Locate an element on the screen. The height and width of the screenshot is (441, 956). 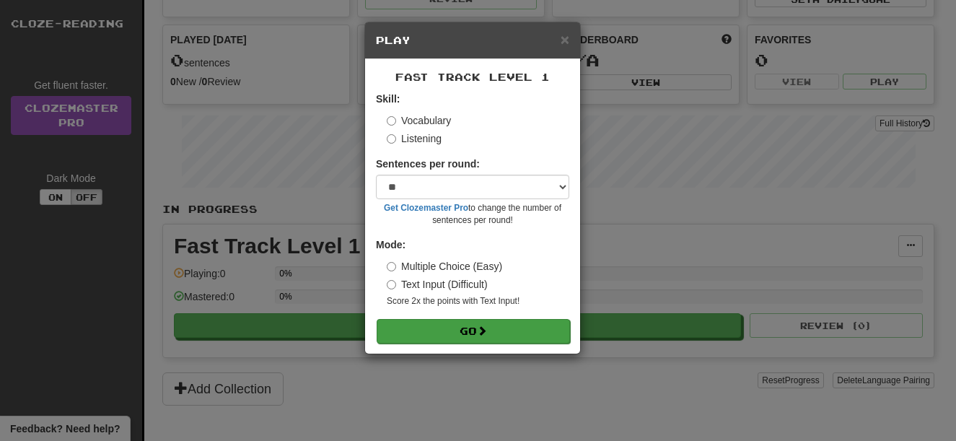
label: Multiple Choice (Easy) is located at coordinates (444, 266).